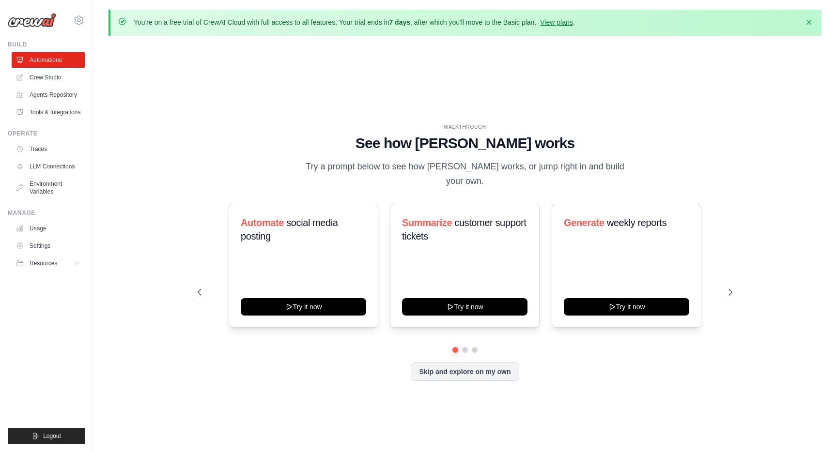 This screenshot has width=837, height=452. I want to click on p: You're on a free trial of CrewAI Cloud with full access to all features. Your trial ends in , aft..., so click(354, 22).